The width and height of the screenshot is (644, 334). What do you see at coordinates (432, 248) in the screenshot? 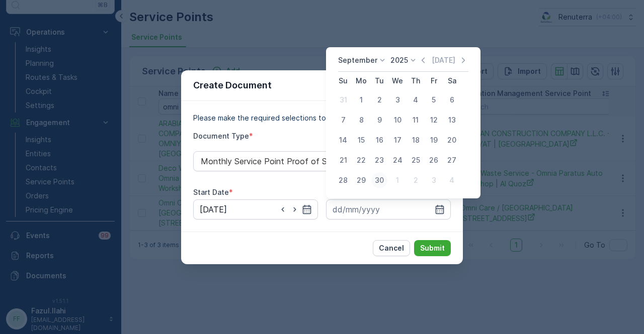
I see `p: Submit` at bounding box center [432, 248].